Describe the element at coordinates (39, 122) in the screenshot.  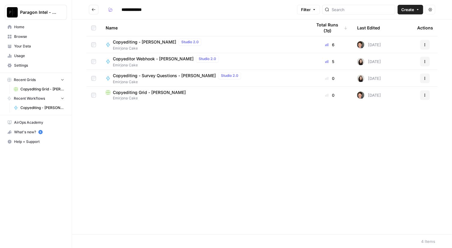
I see `span: AirOps Academy` at that location.